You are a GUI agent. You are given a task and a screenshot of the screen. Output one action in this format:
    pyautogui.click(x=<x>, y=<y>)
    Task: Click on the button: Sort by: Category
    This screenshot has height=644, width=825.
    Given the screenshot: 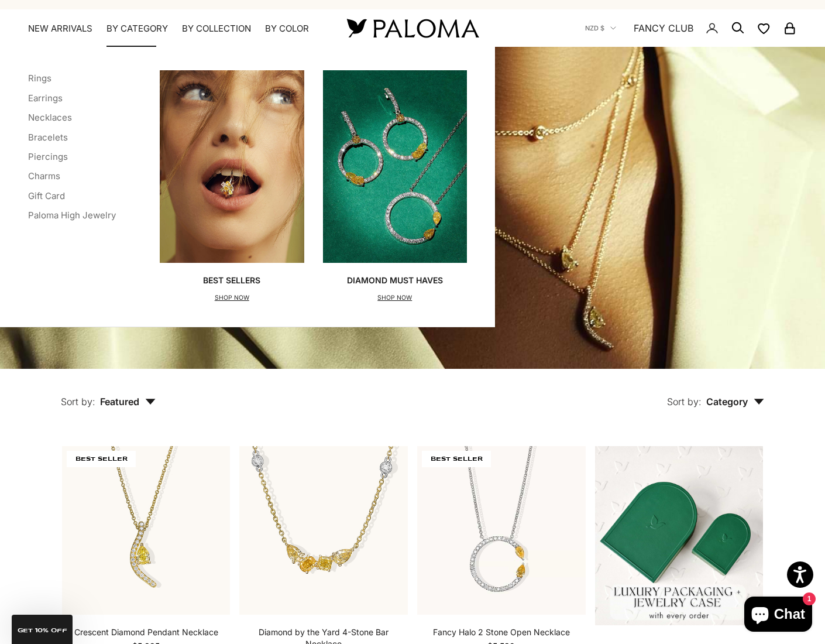 What is the action you would take?
    pyautogui.click(x=715, y=393)
    